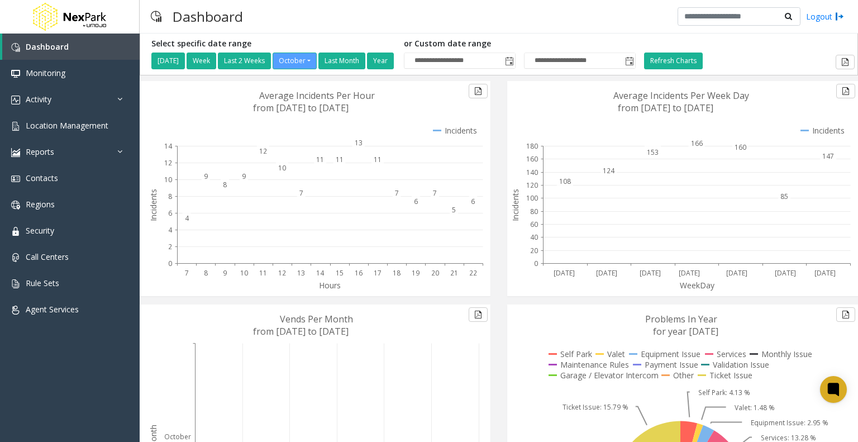 This screenshot has width=858, height=442. Describe the element at coordinates (52, 309) in the screenshot. I see `span: Agent Services` at that location.